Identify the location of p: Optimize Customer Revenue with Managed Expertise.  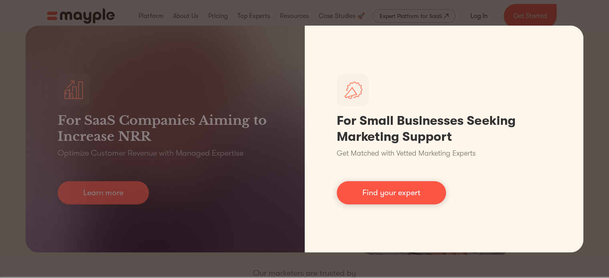
(151, 153).